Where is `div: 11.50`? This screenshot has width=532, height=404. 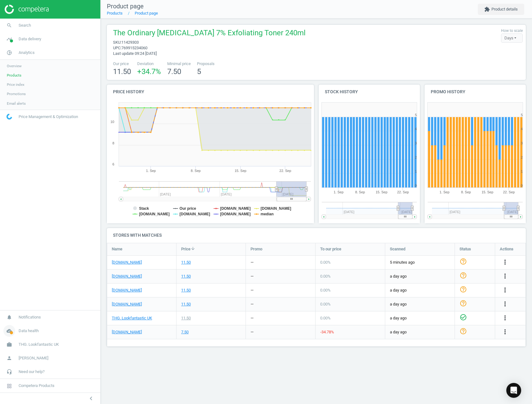
div: 11.50 is located at coordinates (186, 263).